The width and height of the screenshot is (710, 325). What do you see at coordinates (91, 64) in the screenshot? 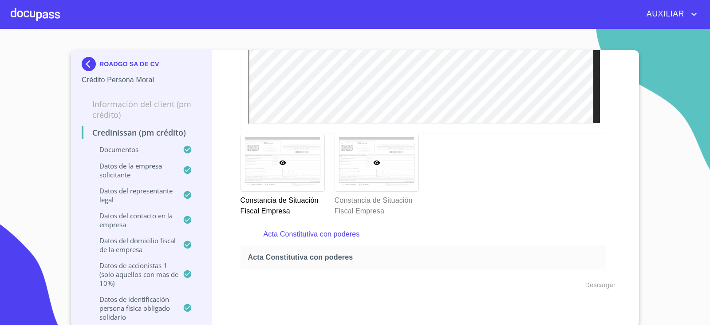
I see `img: Docupass spot blue` at bounding box center [91, 64].